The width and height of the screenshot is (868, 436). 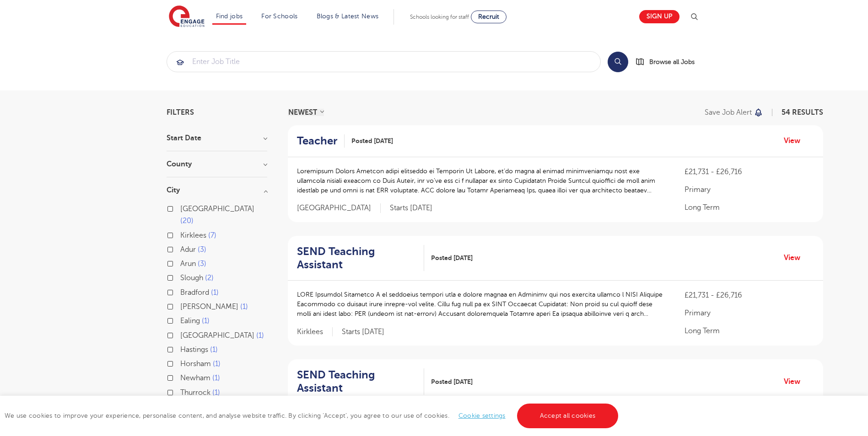 What do you see at coordinates (196, 393) in the screenshot?
I see `span: Thurrock` at bounding box center [196, 393].